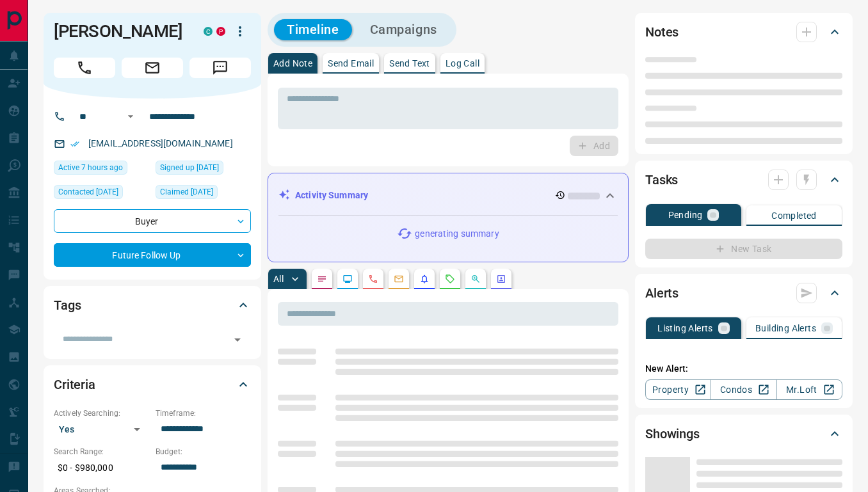 This screenshot has width=868, height=492. What do you see at coordinates (448, 195) in the screenshot?
I see `div: Activity Summary` at bounding box center [448, 195].